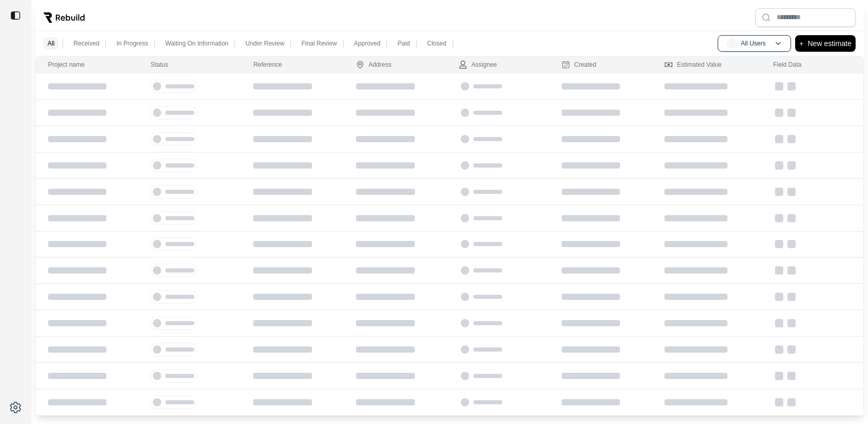 The image size is (868, 424). What do you see at coordinates (731, 43) in the screenshot?
I see `span: AU` at bounding box center [731, 43].